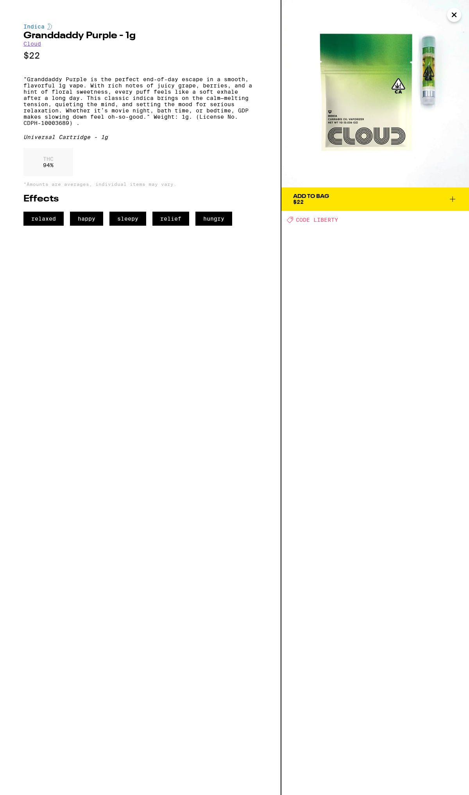  Describe the element at coordinates (298, 202) in the screenshot. I see `span: $22` at that location.